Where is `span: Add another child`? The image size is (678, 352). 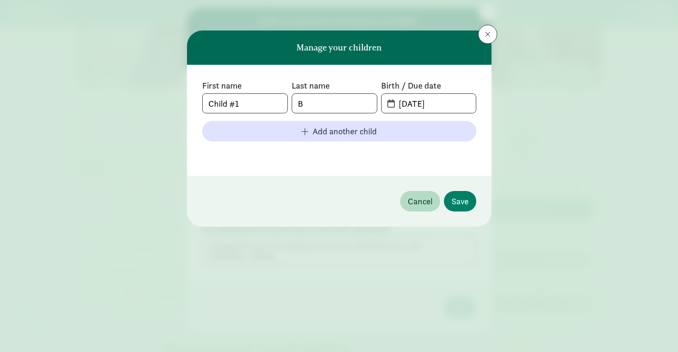
span: Add another child is located at coordinates (345, 131).